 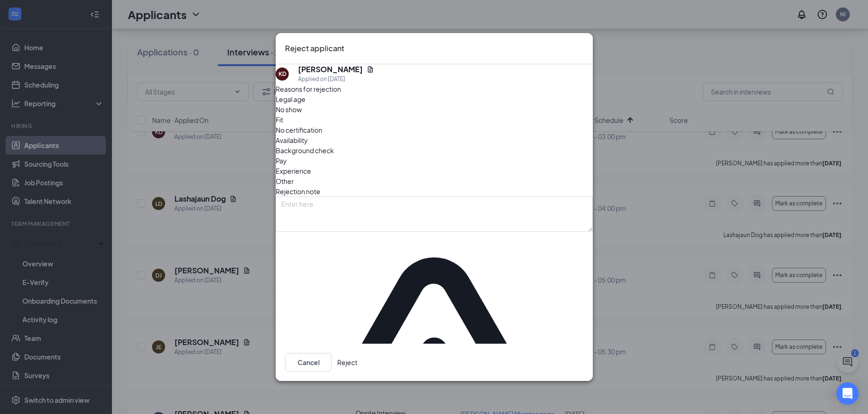 I want to click on h3: Reject applicant, so click(x=314, y=48).